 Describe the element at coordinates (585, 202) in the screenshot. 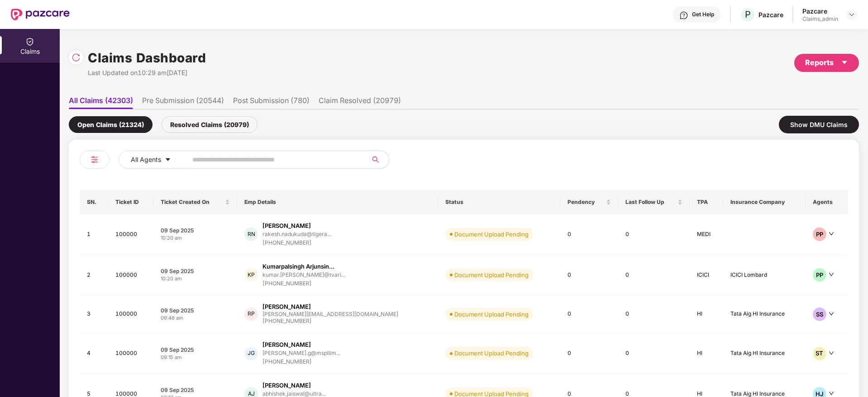

I see `span: Pendency` at that location.